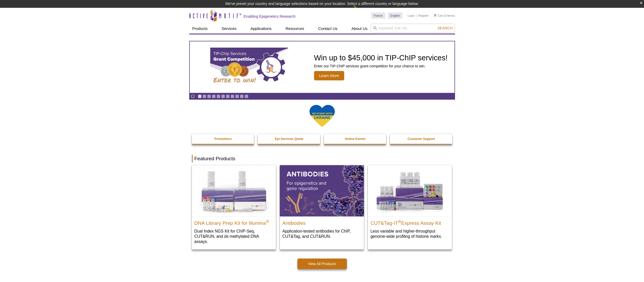 The height and width of the screenshot is (282, 644). Describe the element at coordinates (234, 191) in the screenshot. I see `img: DNA Library Prep Kit for Illumina` at that location.